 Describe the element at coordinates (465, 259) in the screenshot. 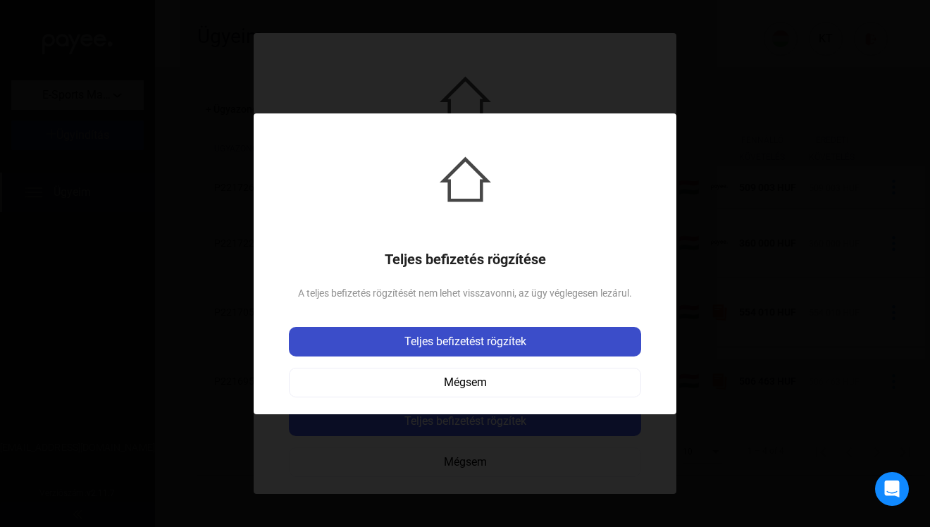

I see `h1: Teljes befizetés rögzítése` at that location.